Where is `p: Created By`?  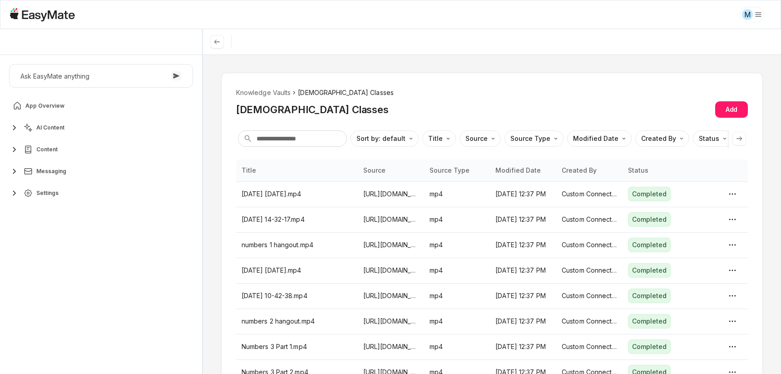
p: Created By is located at coordinates (659, 139).